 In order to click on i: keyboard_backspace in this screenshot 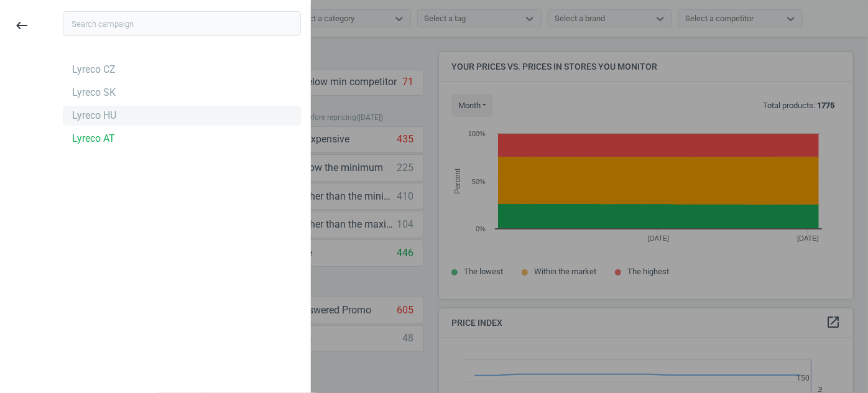, I will do `click(22, 25)`.